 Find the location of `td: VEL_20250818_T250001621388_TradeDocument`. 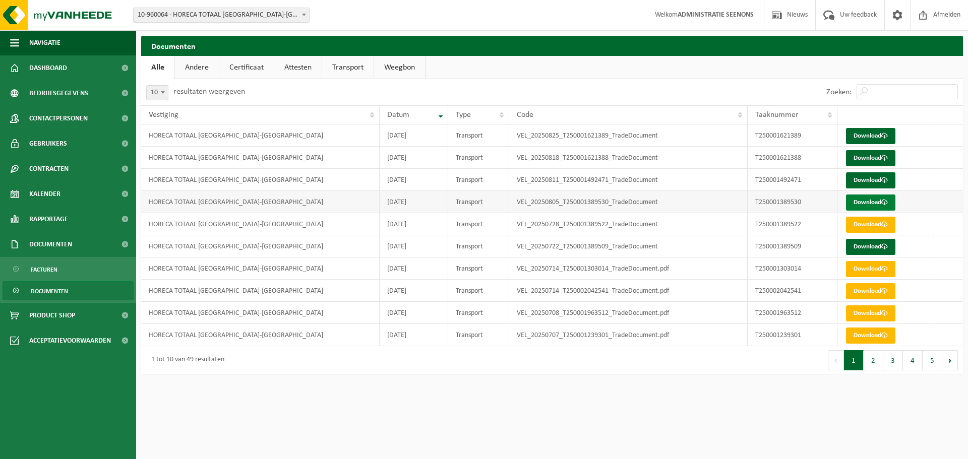

td: VEL_20250818_T250001621388_TradeDocument is located at coordinates (628, 158).